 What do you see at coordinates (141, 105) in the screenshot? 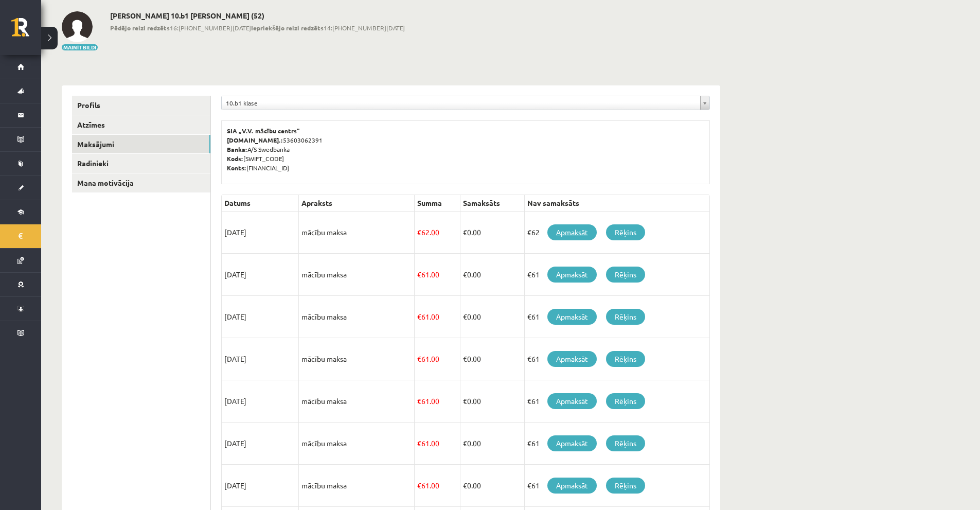
I see `a: Profils` at bounding box center [141, 105].